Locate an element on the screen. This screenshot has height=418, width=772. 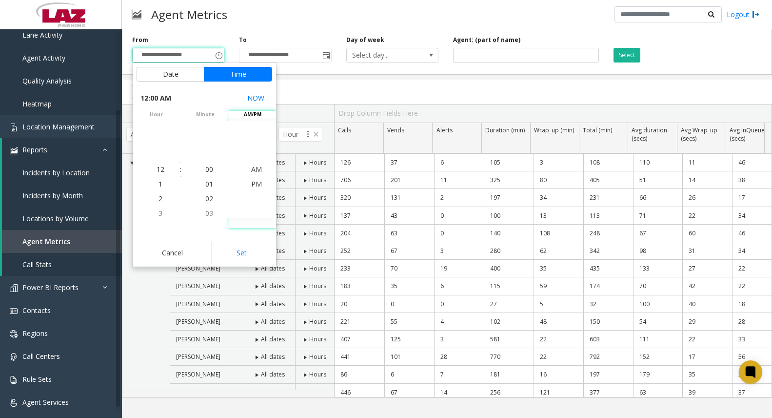
a: Logout is located at coordinates (744, 14).